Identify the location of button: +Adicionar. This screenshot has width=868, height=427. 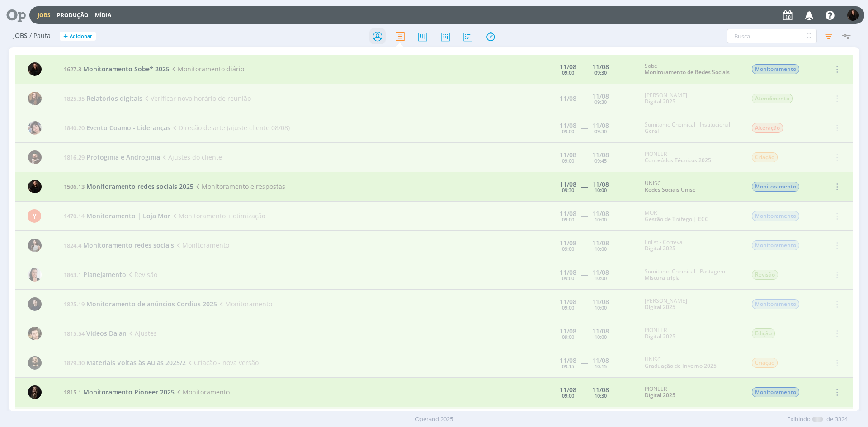
(78, 36).